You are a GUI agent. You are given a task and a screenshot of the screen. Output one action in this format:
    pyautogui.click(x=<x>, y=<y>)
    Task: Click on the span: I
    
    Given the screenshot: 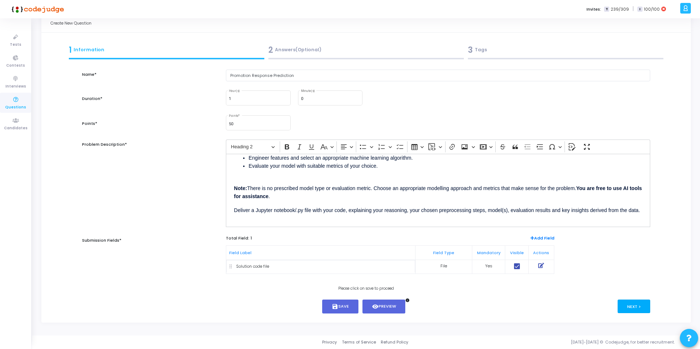 What is the action you would take?
    pyautogui.click(x=640, y=9)
    